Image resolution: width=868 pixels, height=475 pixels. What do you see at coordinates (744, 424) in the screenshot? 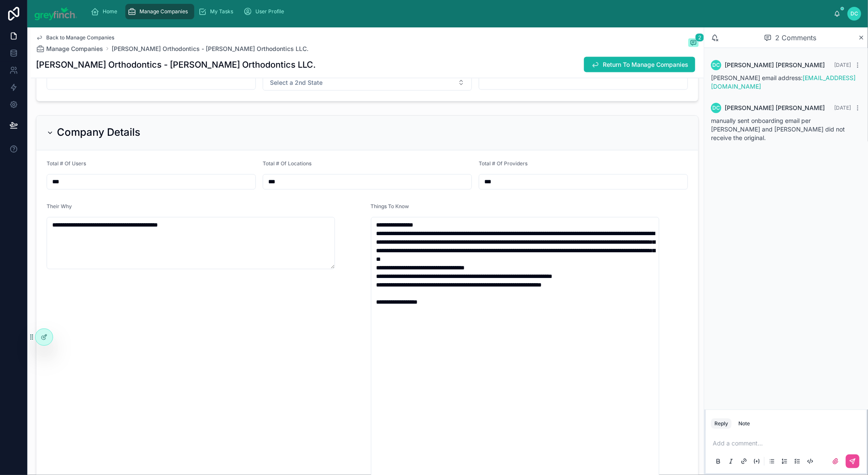
I see `div: Note` at bounding box center [744, 424].